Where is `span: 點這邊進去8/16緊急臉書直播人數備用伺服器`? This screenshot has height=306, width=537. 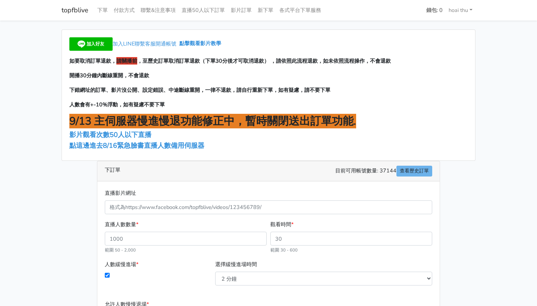
span: 點這邊進去8/16緊急臉書直播人數備用伺服器 is located at coordinates (137, 146).